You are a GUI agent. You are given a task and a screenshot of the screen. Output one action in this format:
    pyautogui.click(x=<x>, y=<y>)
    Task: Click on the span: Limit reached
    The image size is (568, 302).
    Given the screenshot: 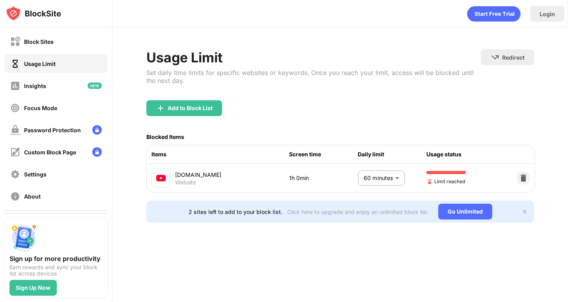 What is the action you would take?
    pyautogui.click(x=445, y=181)
    